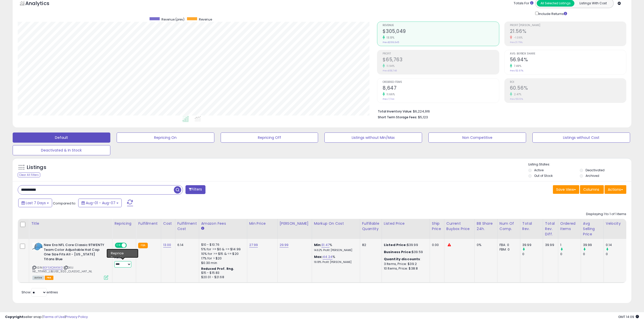 Image resolution: width=644 pixels, height=322 pixels. Describe the element at coordinates (568, 31) in the screenshot. I see `h2: 21.56%` at that location.